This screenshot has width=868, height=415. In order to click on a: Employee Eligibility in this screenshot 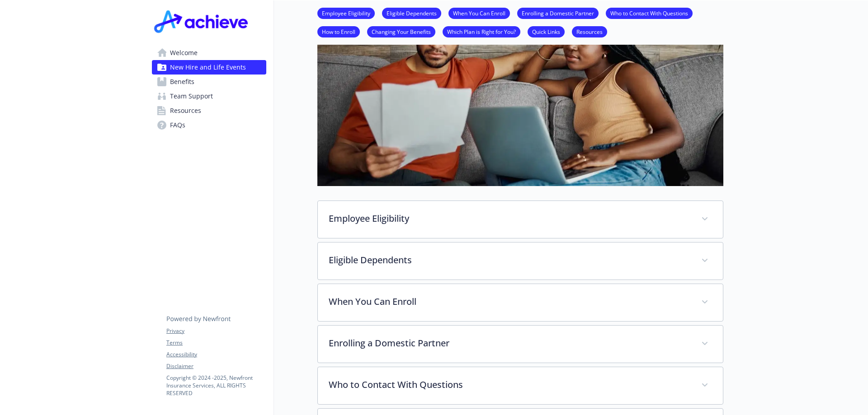, I will do `click(346, 13)`.